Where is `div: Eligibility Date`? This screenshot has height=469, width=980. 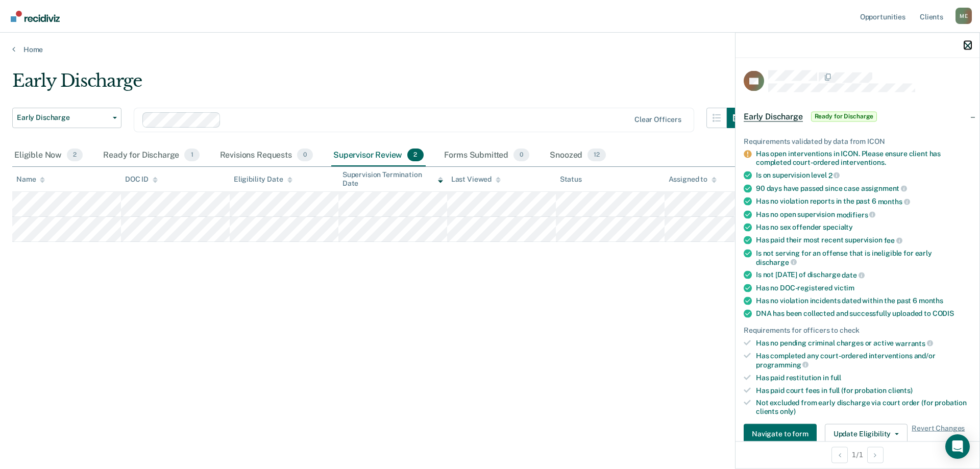 div: Eligibility Date is located at coordinates (263, 179).